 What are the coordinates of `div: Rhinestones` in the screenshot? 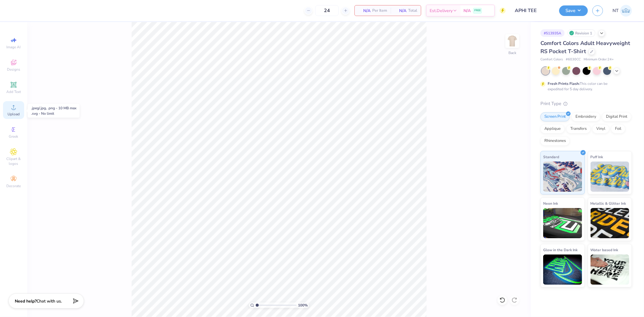 It's located at (555, 141).